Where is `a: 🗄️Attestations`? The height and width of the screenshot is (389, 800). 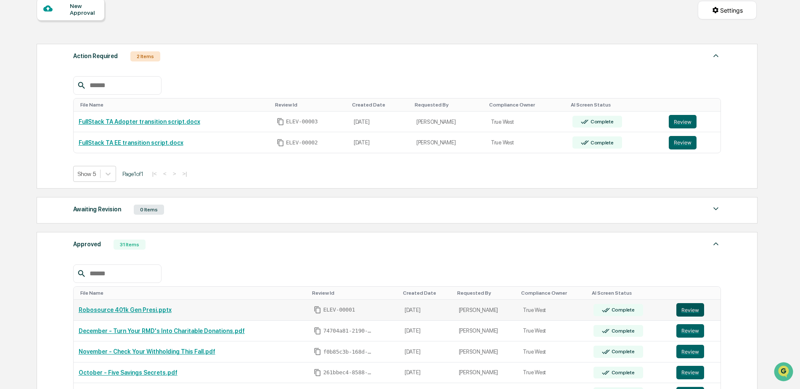 a: 🗄️Attestations is located at coordinates (82, 110).